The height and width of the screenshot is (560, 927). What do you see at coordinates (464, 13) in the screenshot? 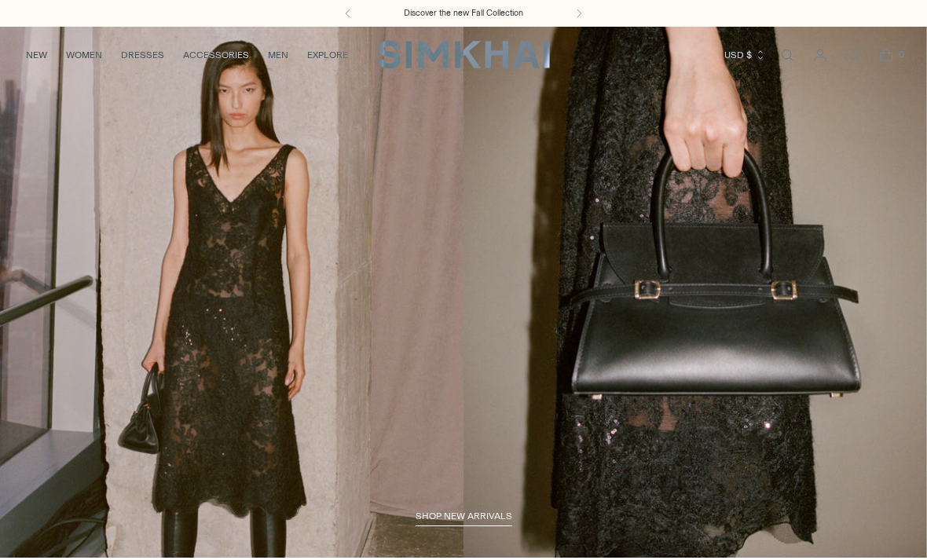
I see `a: Discover the new Fall Collection` at bounding box center [464, 13].